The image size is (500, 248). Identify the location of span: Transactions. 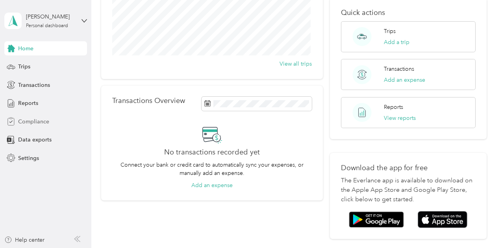
(34, 85).